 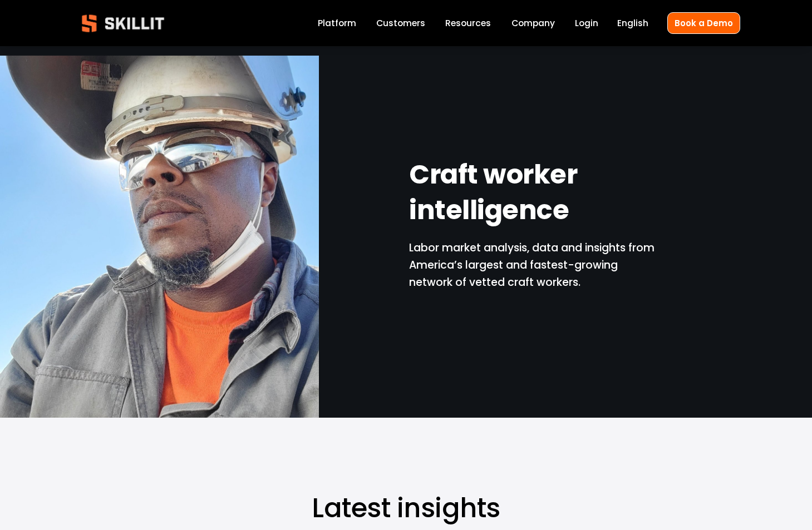 What do you see at coordinates (468, 23) in the screenshot?
I see `a: folder dropdown` at bounding box center [468, 23].